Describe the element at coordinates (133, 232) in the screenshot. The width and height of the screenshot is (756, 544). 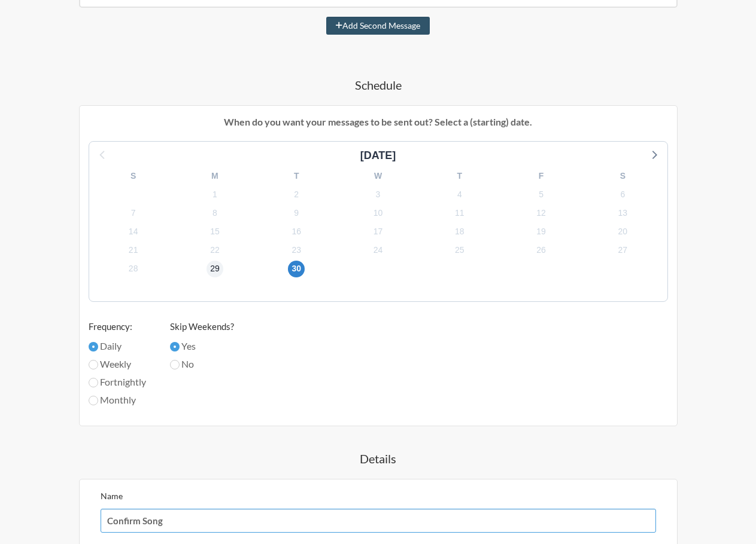
I see `span: Tuesday, October 14, 2025` at that location.